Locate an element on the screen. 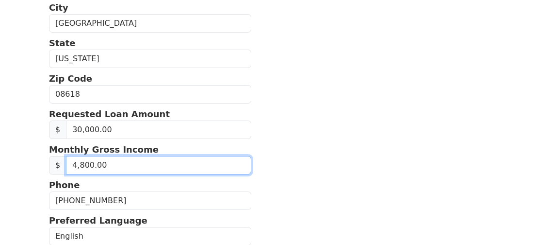 This screenshot has height=245, width=552. strong: Preferred Language is located at coordinates (98, 220).